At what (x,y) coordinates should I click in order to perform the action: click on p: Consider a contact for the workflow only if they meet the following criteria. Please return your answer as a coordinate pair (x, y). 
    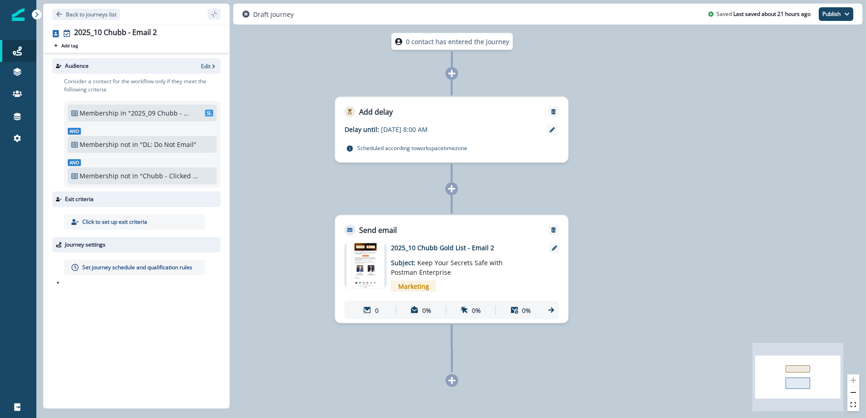
    Looking at the image, I should click on (142, 85).